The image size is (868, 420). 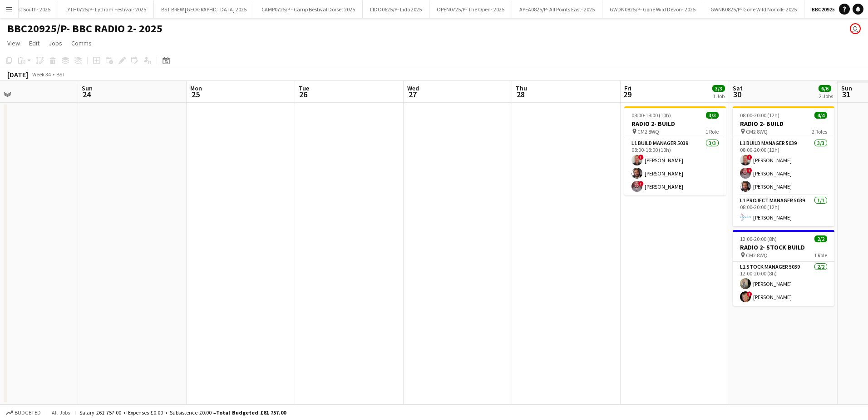 I want to click on button: LIDO0625/P- Lido 2025, so click(x=396, y=9).